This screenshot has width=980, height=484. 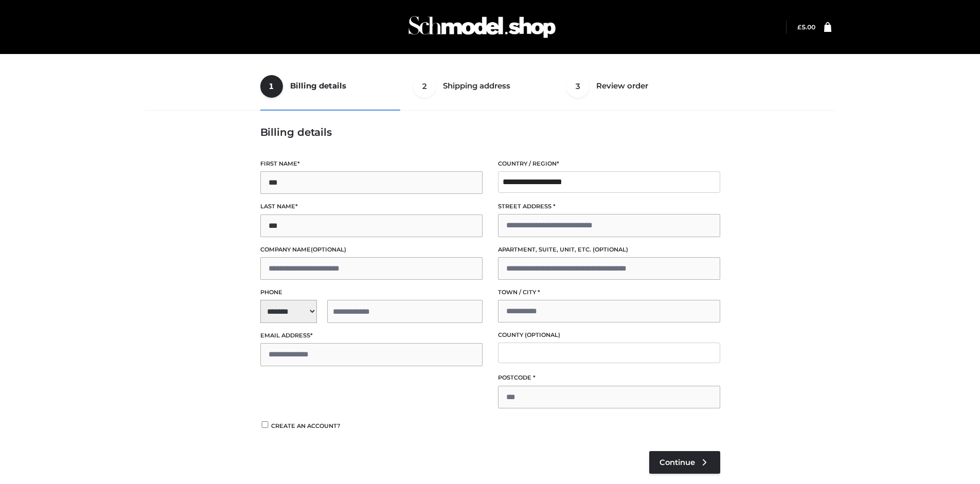 I want to click on label: Town / City, so click(x=609, y=292).